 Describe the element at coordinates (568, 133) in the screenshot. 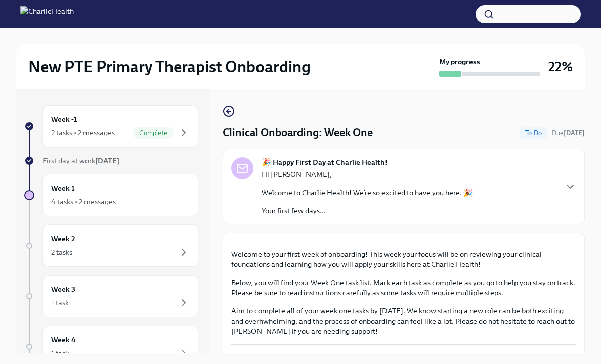

I see `span: September 27th, 2025 07:00` at that location.